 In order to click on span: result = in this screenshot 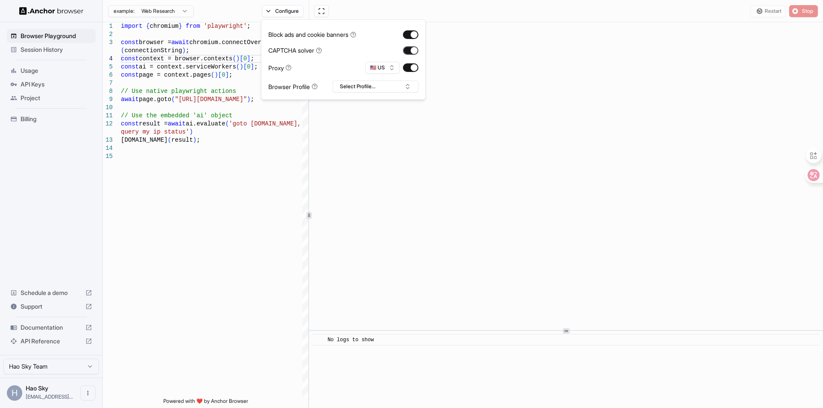, I will do `click(153, 124)`.